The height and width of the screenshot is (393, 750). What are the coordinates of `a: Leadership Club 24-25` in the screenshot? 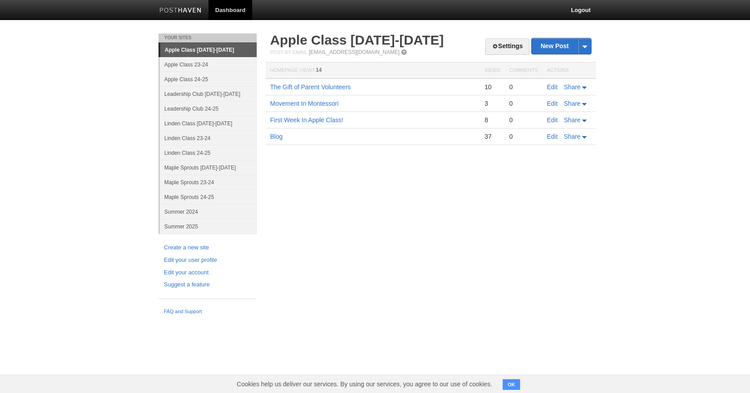 It's located at (208, 109).